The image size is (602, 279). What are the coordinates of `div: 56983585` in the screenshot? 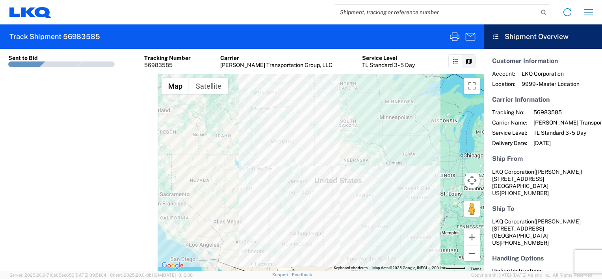 It's located at (168, 65).